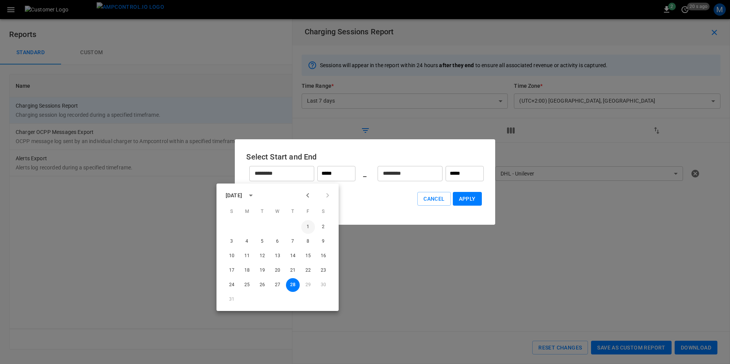 The image size is (730, 364). What do you see at coordinates (365, 157) in the screenshot?
I see `h6: Select Start and End` at bounding box center [365, 157].